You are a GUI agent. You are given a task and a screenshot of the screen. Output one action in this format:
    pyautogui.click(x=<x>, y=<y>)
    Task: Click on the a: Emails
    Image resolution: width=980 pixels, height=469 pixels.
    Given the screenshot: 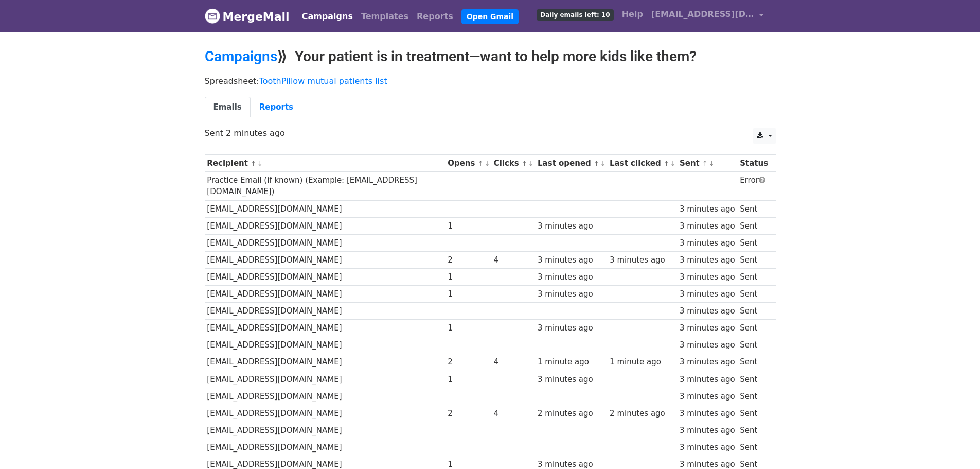 What is the action you would take?
    pyautogui.click(x=227, y=107)
    